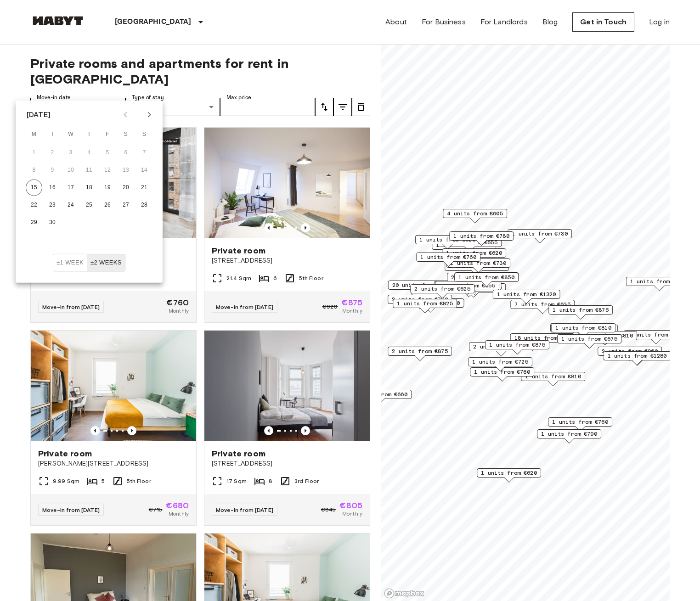  What do you see at coordinates (424, 303) in the screenshot?
I see `span: 1 units from €825` at bounding box center [424, 303].